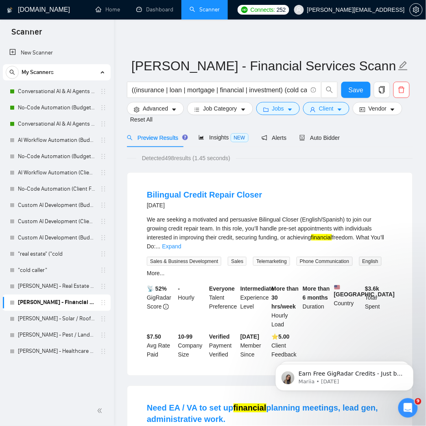 This screenshot has width=426, height=426. Describe the element at coordinates (57, 53) in the screenshot. I see `a: New Scanner` at that location.